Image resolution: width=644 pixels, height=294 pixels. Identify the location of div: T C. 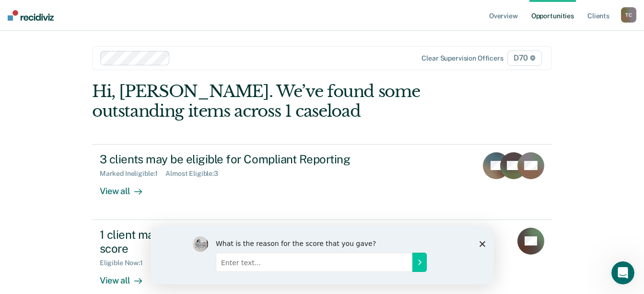
(629, 15).